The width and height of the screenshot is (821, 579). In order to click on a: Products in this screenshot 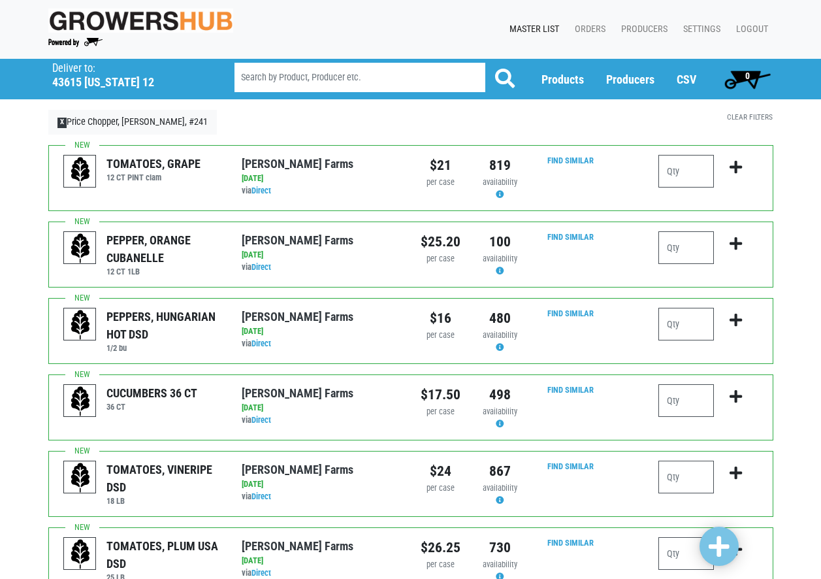, I will do `click(562, 79)`.